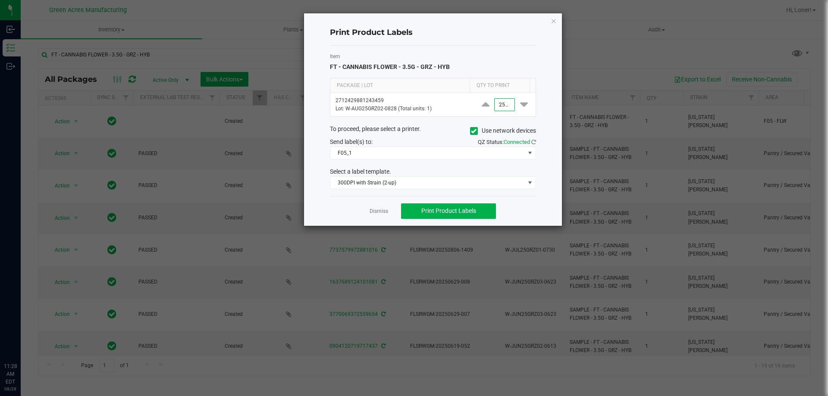  What do you see at coordinates (400, 86) in the screenshot?
I see `th: Package | Lot` at bounding box center [400, 86].